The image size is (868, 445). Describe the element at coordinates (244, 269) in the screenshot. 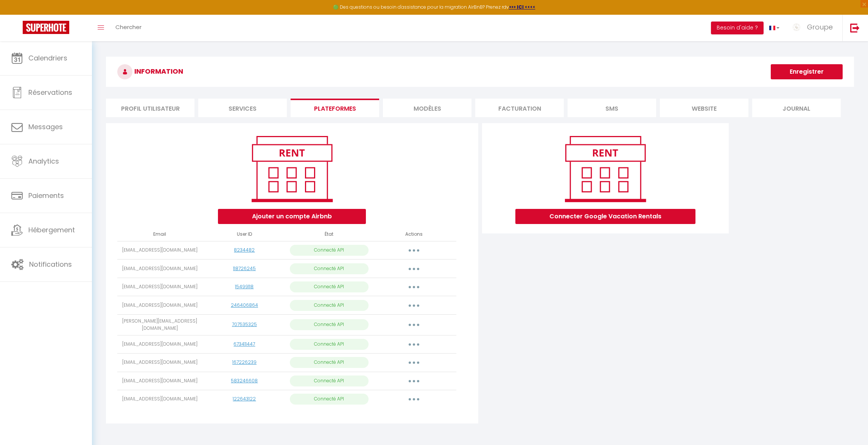

I see `a: 118726245` at that location.